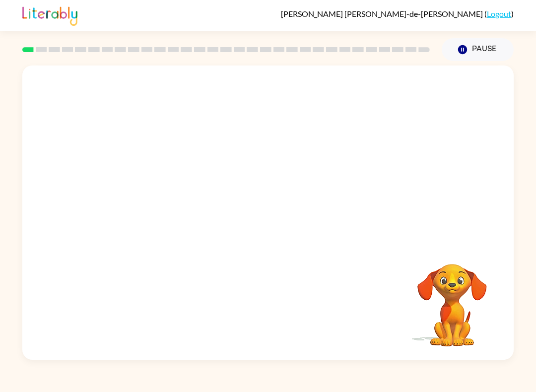 This screenshot has height=392, width=536. What do you see at coordinates (499, 13) in the screenshot?
I see `a: Logout` at bounding box center [499, 13].